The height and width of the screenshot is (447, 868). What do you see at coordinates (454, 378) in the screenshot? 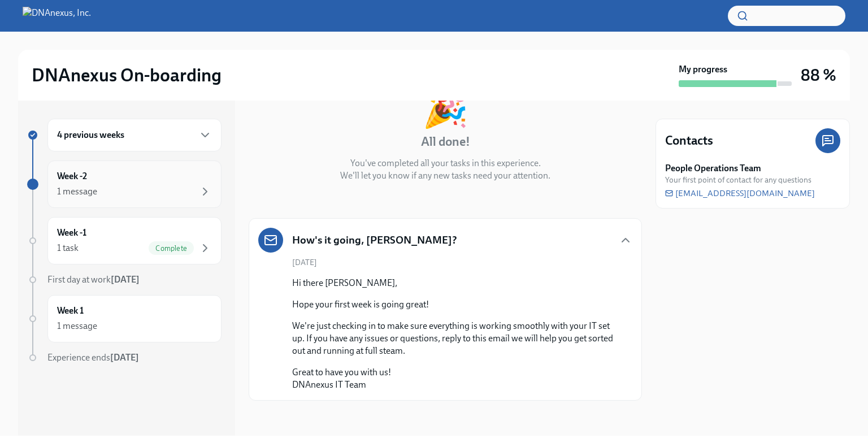
I see `p: Great to have you with us! DNAnexus IT Team` at bounding box center [454, 378].